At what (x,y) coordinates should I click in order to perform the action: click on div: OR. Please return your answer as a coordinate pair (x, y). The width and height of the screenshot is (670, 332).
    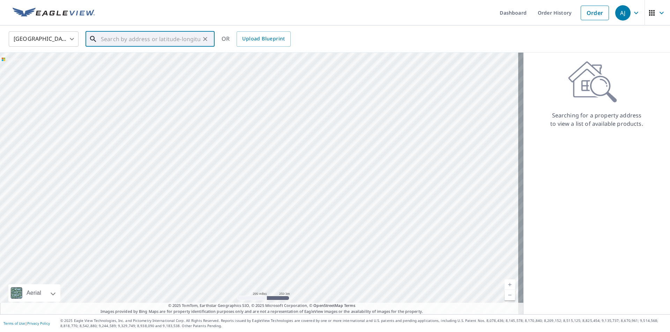
    Looking at the image, I should click on (256, 39).